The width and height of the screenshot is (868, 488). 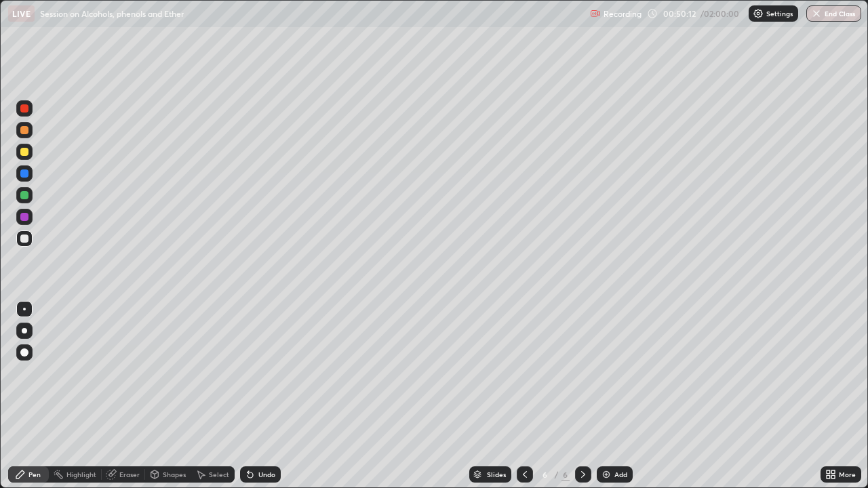 I want to click on p: LIVE, so click(x=21, y=14).